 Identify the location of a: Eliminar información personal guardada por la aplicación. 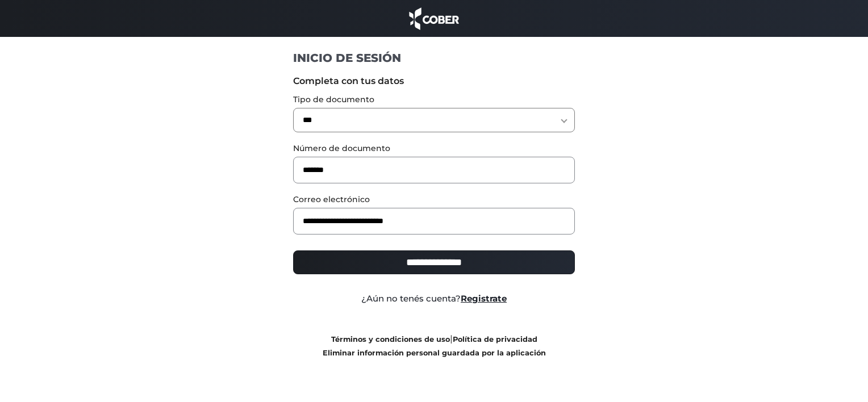
(434, 353).